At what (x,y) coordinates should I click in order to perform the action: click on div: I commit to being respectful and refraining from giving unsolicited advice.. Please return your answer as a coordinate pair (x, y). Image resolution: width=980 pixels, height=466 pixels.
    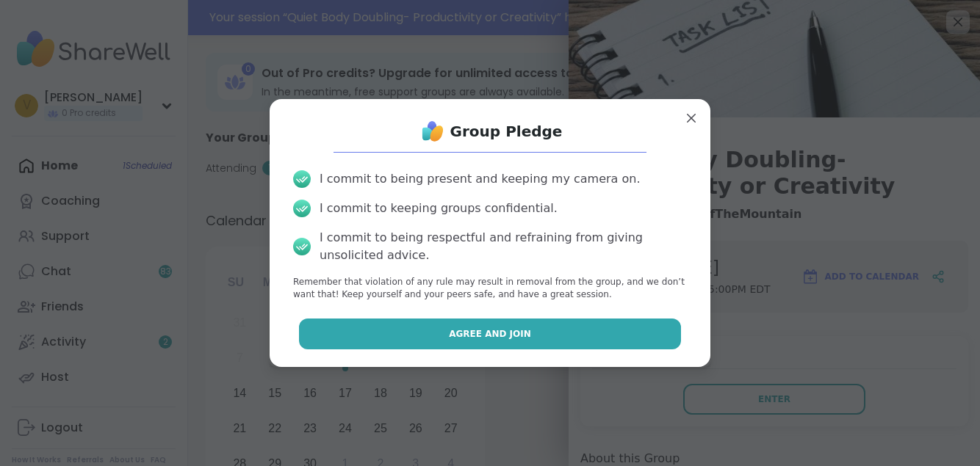
    Looking at the image, I should click on (503, 247).